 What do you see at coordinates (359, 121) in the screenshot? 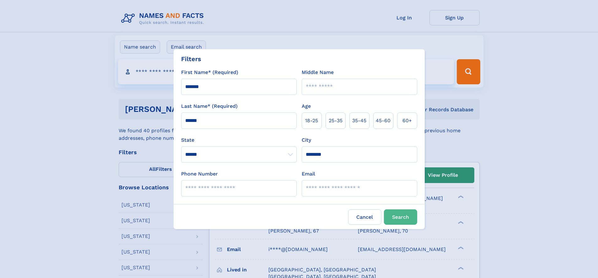
I see `span: 35‑45` at bounding box center [359, 121].